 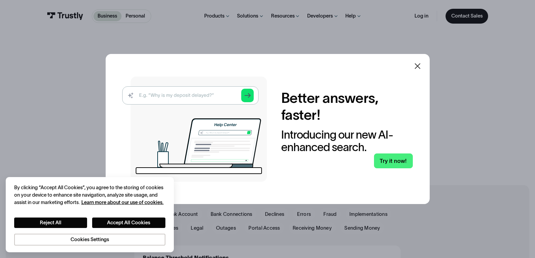 I want to click on button: Reject All, so click(x=51, y=223).